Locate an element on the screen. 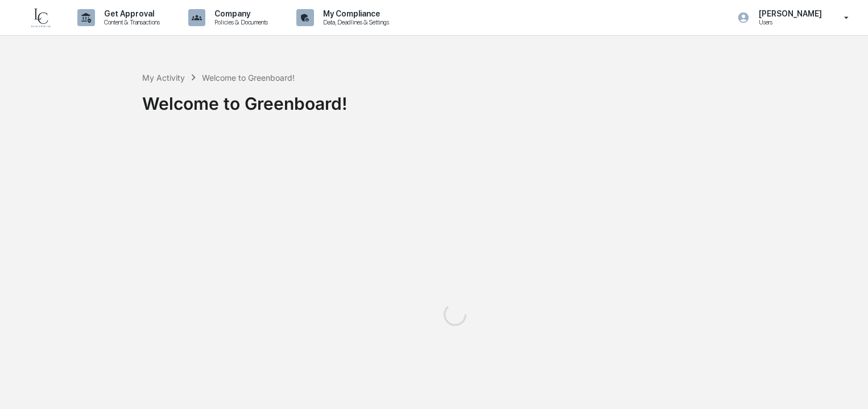 The image size is (868, 409). p: Policies & Documents is located at coordinates (239, 23).